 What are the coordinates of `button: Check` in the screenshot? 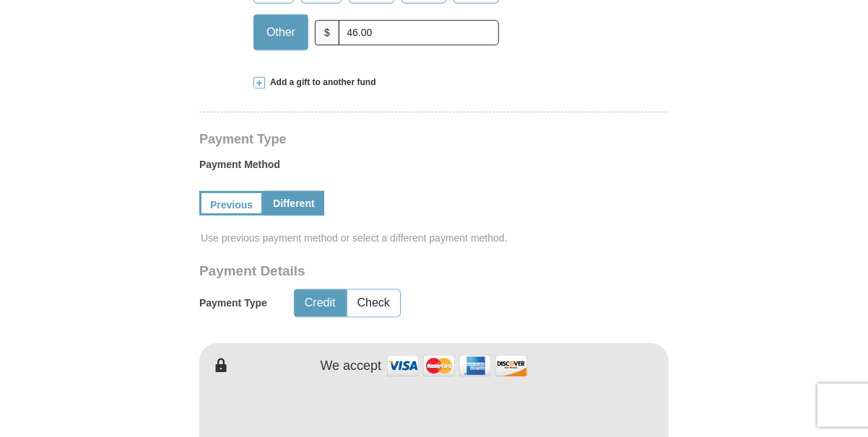 It's located at (373, 303).